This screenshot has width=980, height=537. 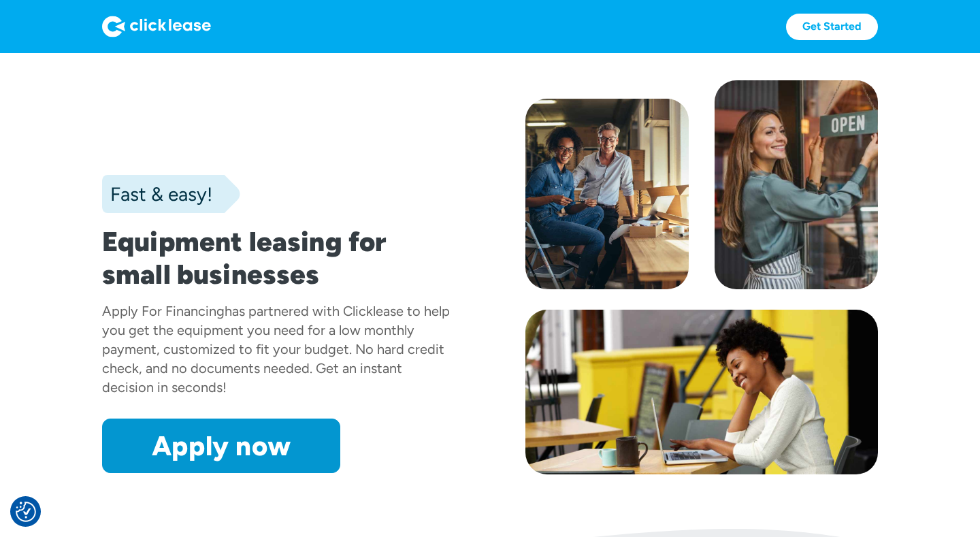 What do you see at coordinates (157, 194) in the screenshot?
I see `div: Fast & easy!` at bounding box center [157, 194].